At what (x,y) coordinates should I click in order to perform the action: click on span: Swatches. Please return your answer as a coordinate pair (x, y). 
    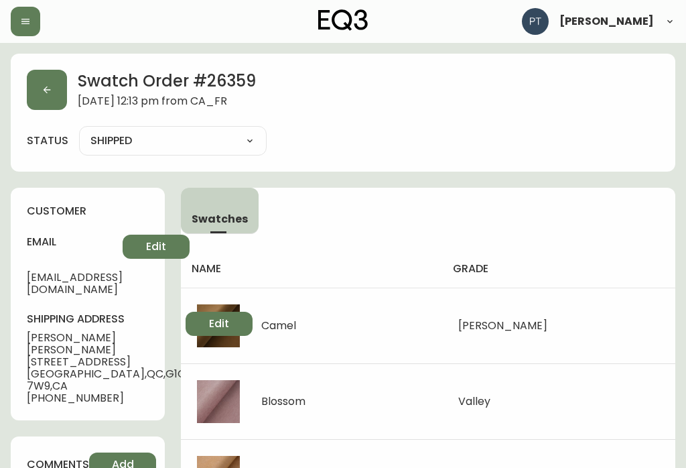
    Looking at the image, I should click on (220, 218).